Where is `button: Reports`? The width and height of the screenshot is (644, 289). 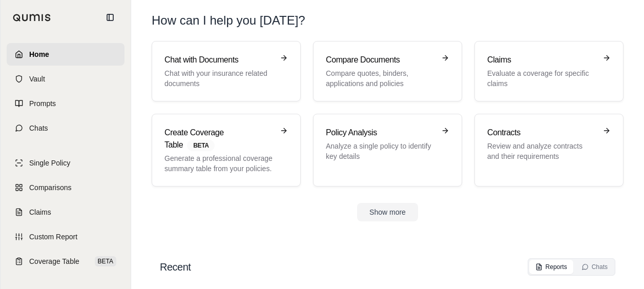
button: Reports is located at coordinates (551, 267).